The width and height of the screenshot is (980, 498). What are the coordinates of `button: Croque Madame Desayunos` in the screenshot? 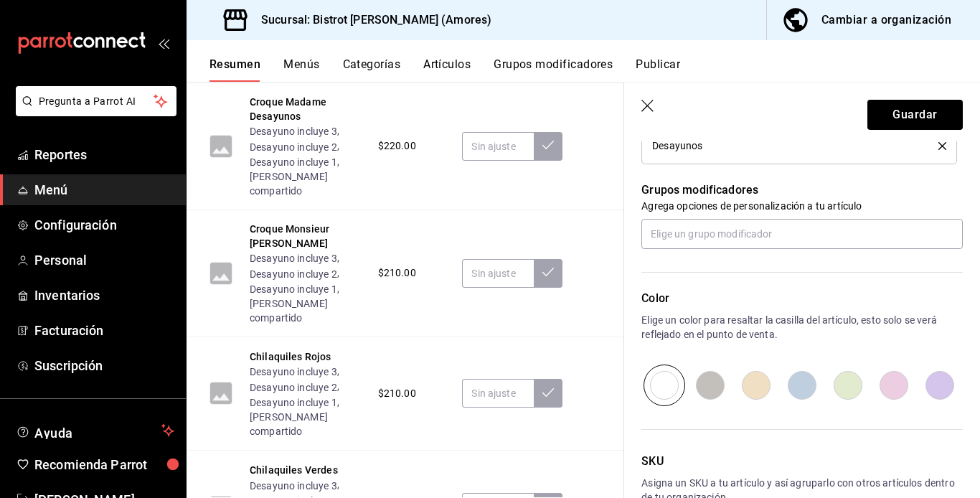 It's located at (306, 109).